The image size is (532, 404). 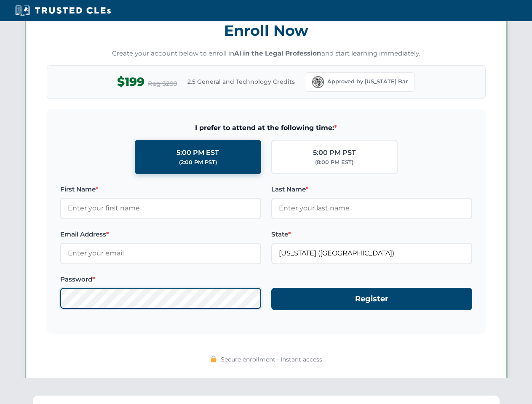 What do you see at coordinates (241, 82) in the screenshot?
I see `span: 2.5 General and Technology Credits` at bounding box center [241, 82].